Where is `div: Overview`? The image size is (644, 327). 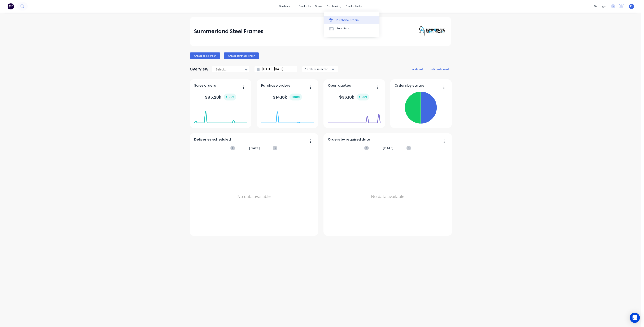
div: Overview is located at coordinates (199, 69).